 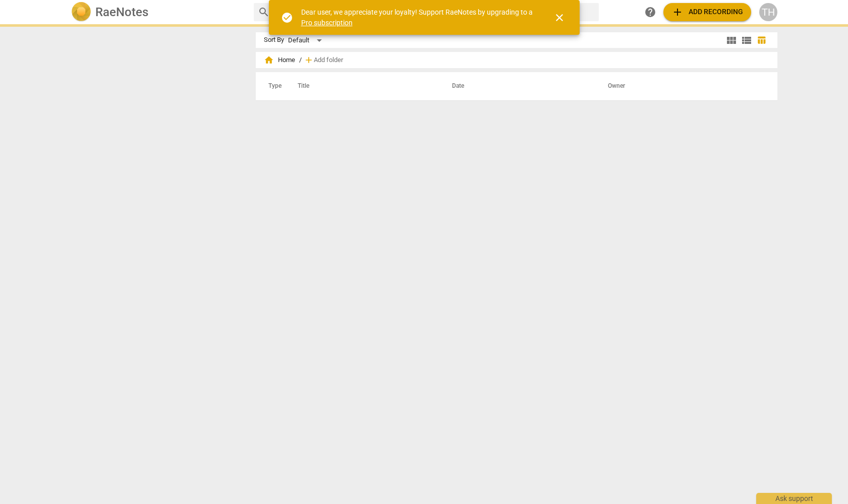 What do you see at coordinates (794, 498) in the screenshot?
I see `div: Ask support` at bounding box center [794, 498].